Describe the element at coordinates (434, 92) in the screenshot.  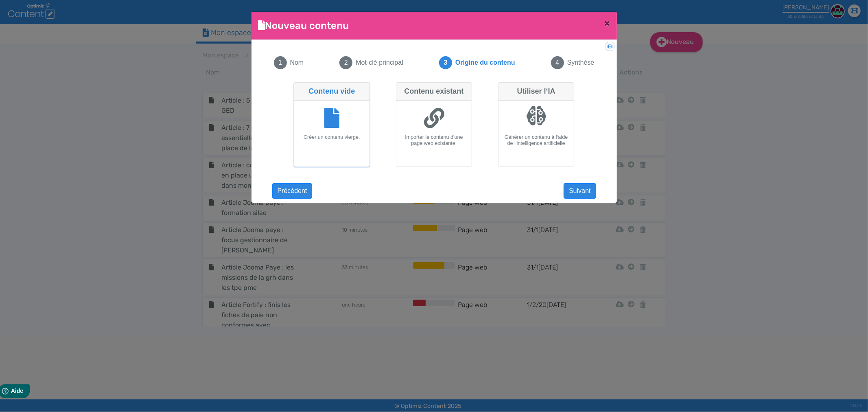
I see `div: Contenu existant` at that location.